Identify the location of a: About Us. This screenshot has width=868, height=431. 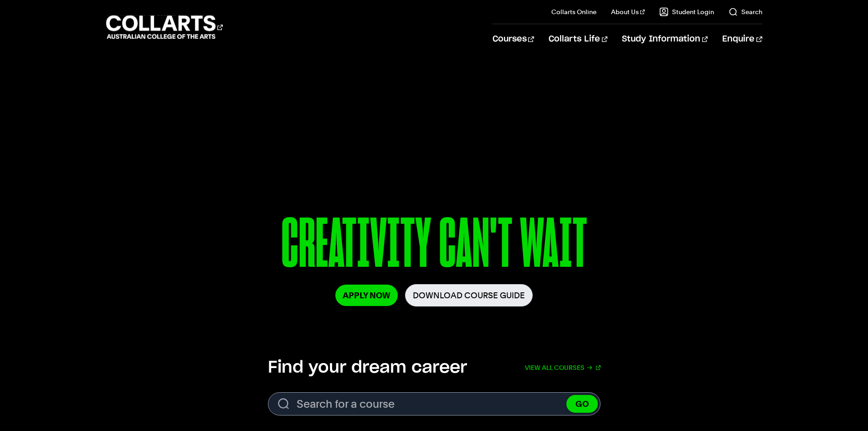
(628, 12).